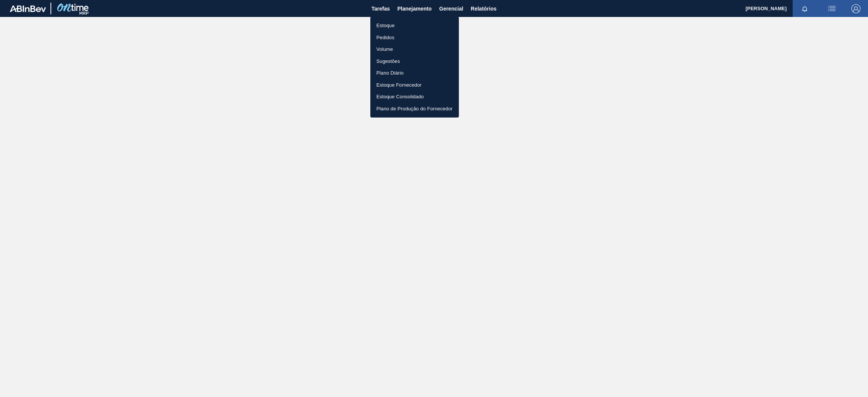 The image size is (868, 397). What do you see at coordinates (415, 109) in the screenshot?
I see `a: Plano de Produção do Fornecedor` at bounding box center [415, 109].